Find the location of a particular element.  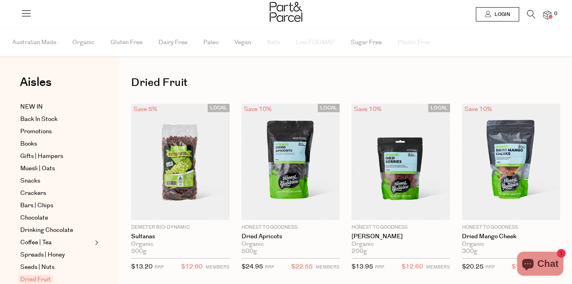

span: 0 is located at coordinates (555, 14).